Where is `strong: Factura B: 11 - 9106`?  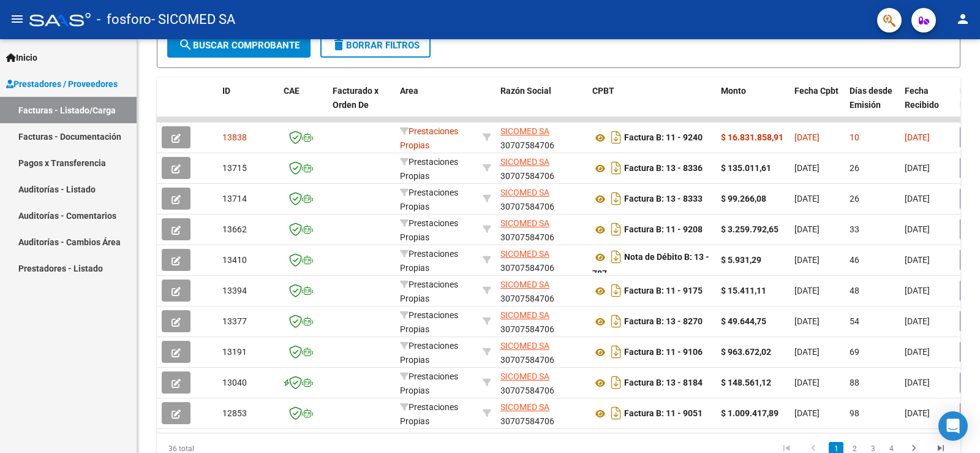 strong: Factura B: 11 - 9106 is located at coordinates (663, 352).